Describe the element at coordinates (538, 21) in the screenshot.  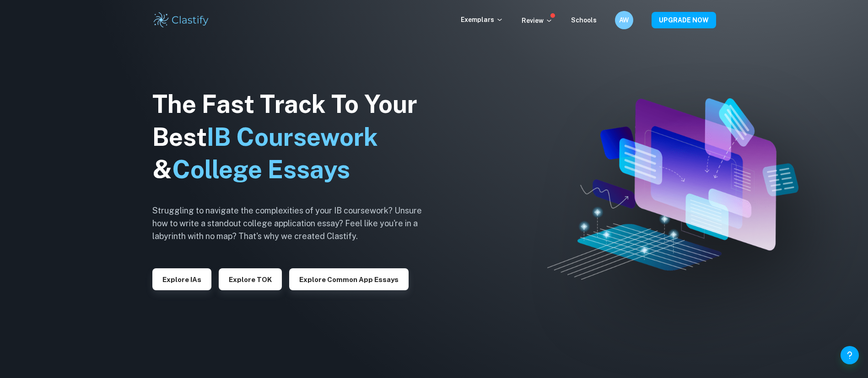
I see `p: Review` at that location.